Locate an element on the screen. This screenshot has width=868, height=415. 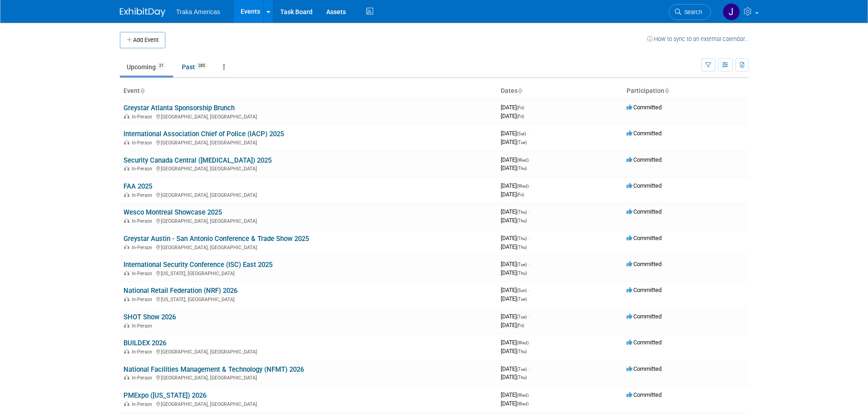
span: 285 is located at coordinates (201, 66).